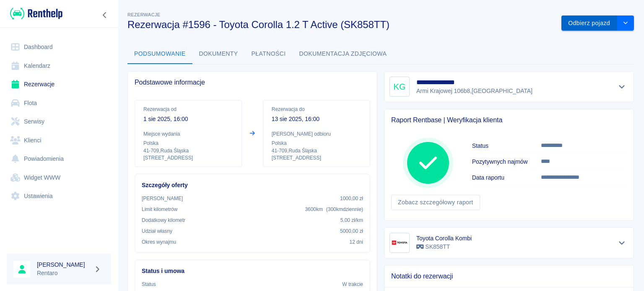  What do you see at coordinates (400, 243) in the screenshot?
I see `img: Image` at bounding box center [400, 243].